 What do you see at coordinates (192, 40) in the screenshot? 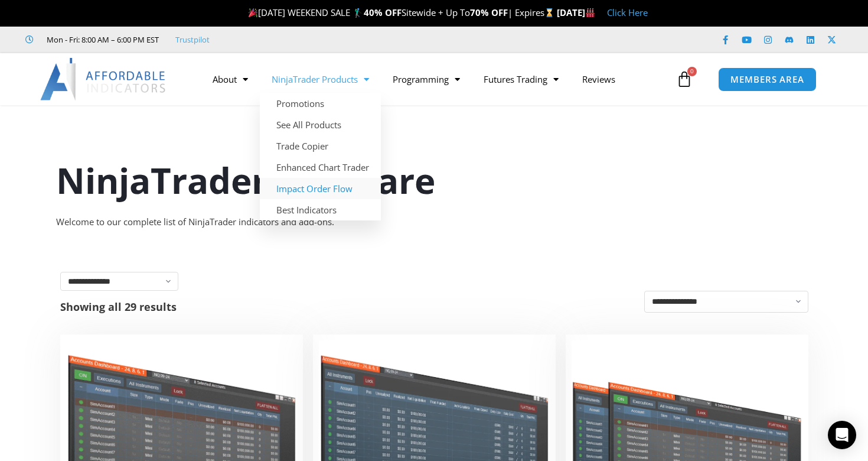
I see `a: Trustpilot` at bounding box center [192, 40].